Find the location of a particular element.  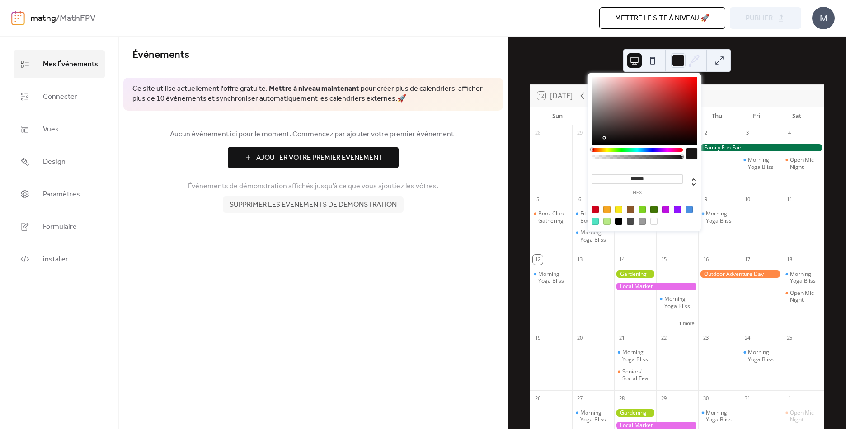

div: M is located at coordinates (823, 18).